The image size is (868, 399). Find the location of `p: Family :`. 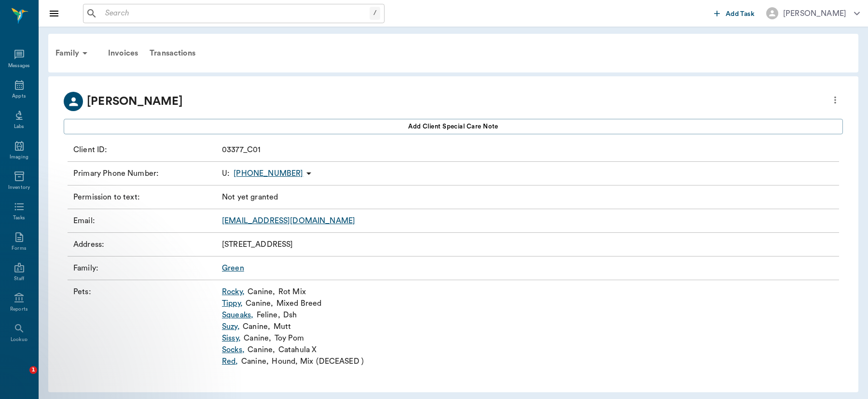

p: Family : is located at coordinates (146, 268).